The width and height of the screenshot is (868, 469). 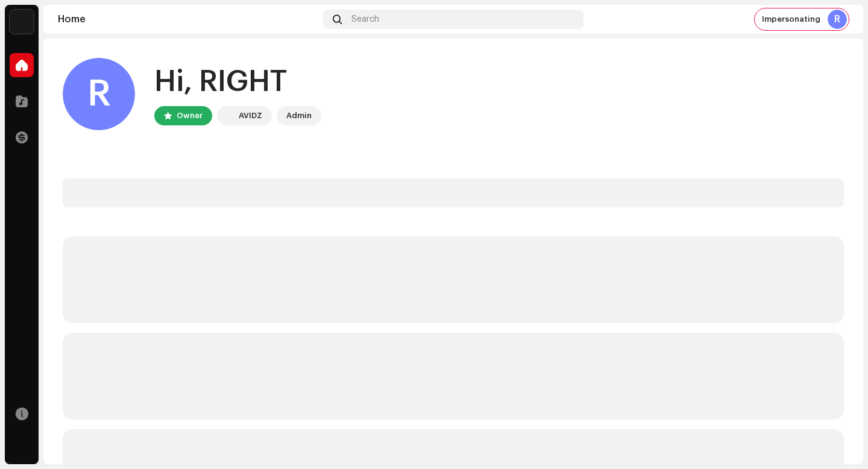 I want to click on div: Home, so click(x=188, y=19).